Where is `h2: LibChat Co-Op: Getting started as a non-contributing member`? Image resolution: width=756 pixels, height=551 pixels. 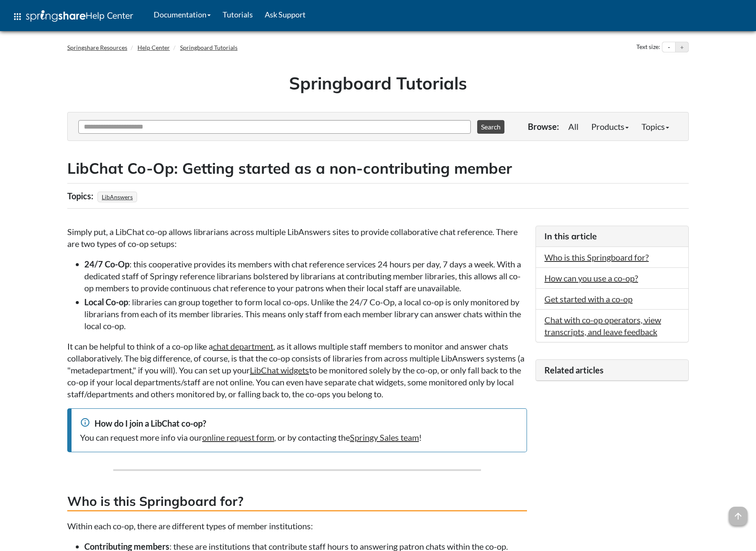
h2: LibChat Co-Op: Getting started as a non-contributing member is located at coordinates (378, 168).